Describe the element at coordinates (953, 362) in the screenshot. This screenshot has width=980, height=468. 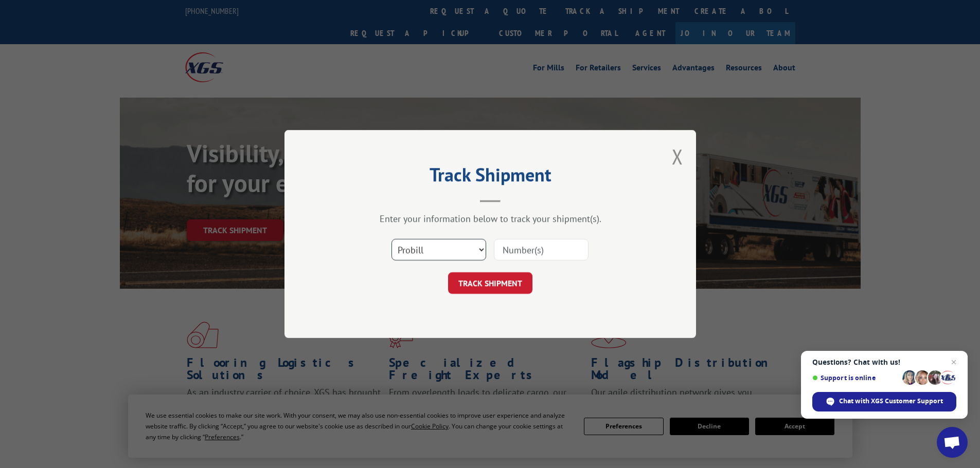
I see `span: Close chat` at that location.